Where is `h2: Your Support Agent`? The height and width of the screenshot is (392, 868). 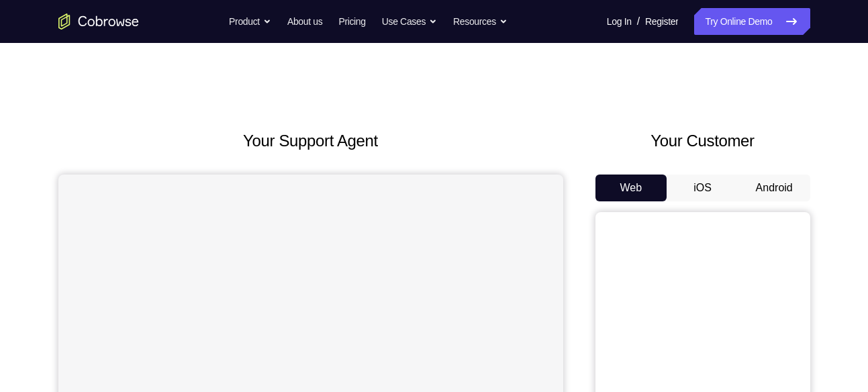 h2: Your Support Agent is located at coordinates (311, 141).